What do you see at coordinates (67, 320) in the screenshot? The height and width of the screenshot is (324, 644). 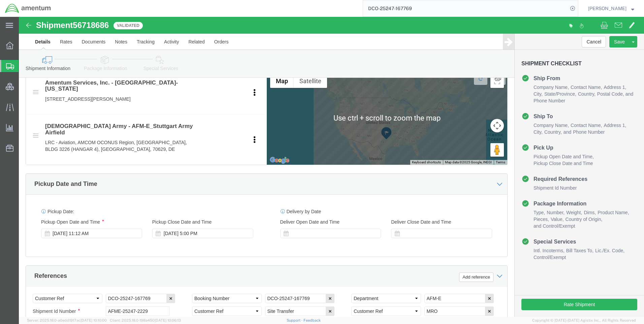 I see `span: Server: 2025.18.0-a0edd1917ac` at bounding box center [67, 320].